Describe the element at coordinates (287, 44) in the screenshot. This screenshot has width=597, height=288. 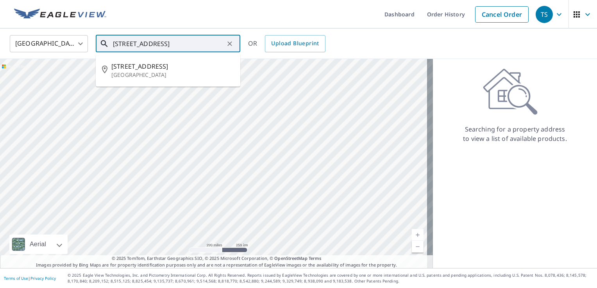
I see `div: OR` at that location.